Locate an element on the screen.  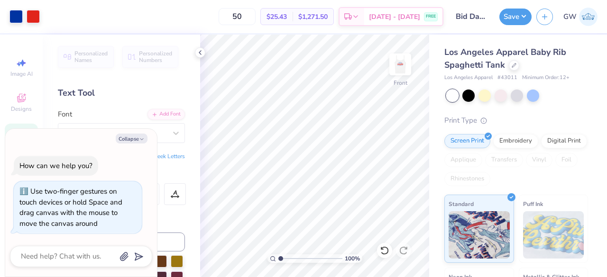
div: Text Tool is located at coordinates (121, 93).